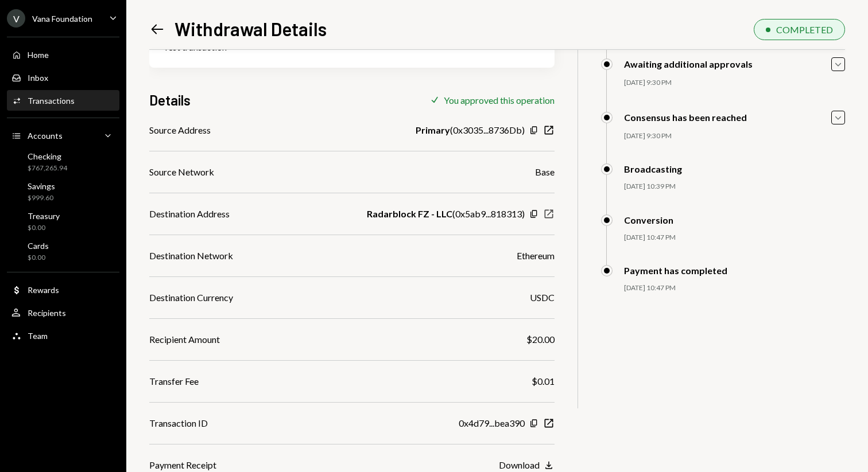 Image resolution: width=868 pixels, height=472 pixels. Describe the element at coordinates (45, 135) in the screenshot. I see `div: Accounts` at that location.